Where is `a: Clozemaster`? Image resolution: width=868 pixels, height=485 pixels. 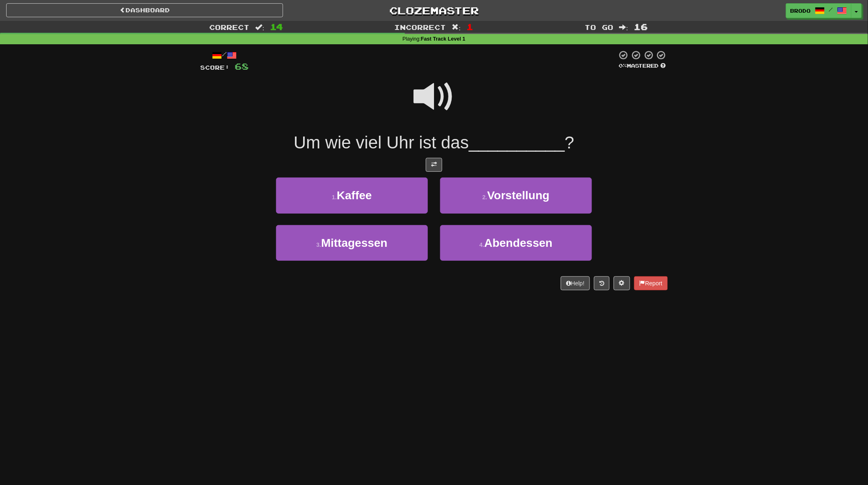 a: Clozemaster is located at coordinates (434, 10).